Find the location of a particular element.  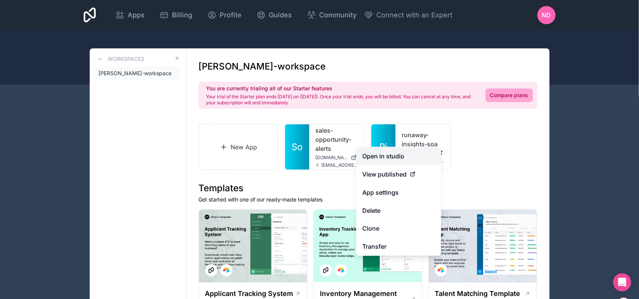

a: Open in studio is located at coordinates (399, 156).